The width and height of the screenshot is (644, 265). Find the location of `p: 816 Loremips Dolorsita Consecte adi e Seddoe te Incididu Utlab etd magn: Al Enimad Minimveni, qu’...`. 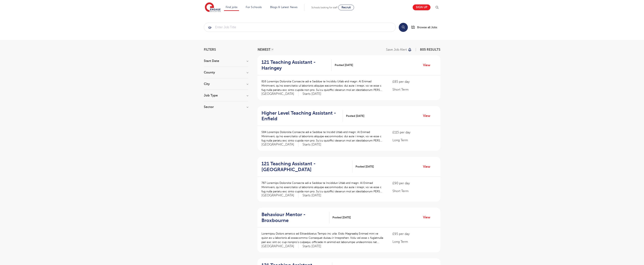

p: 816 Loremips Dolorsita Consecte adi e Seddoe te Incididu Utlab etd magn: Al Enimad Minimveni, qu’... is located at coordinates (323, 86).